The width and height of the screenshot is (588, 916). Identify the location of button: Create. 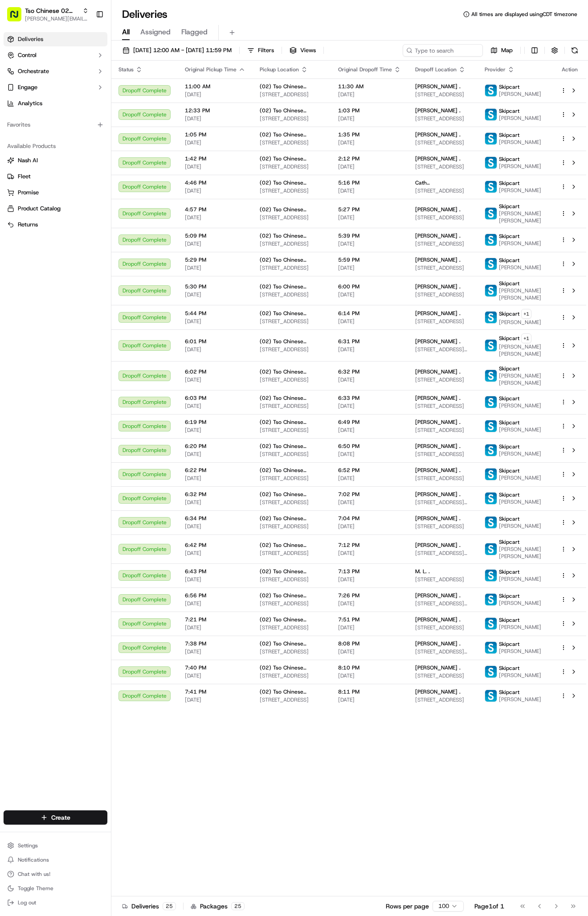
(55, 818).